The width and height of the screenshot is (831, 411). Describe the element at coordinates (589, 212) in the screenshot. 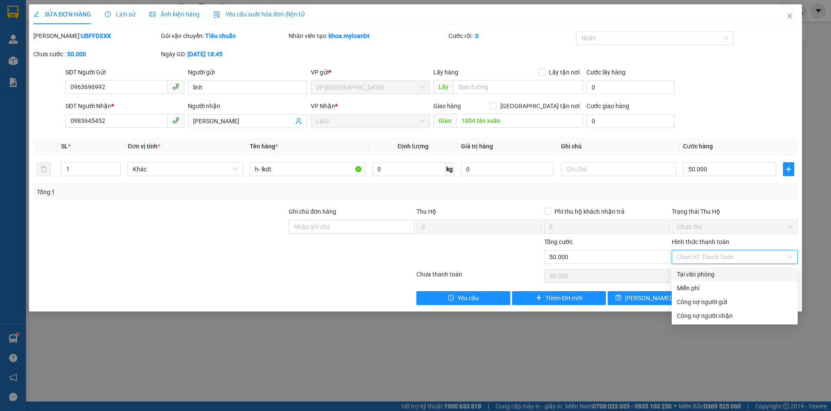

I see `span: Phí thu hộ khách nhận trả` at that location.